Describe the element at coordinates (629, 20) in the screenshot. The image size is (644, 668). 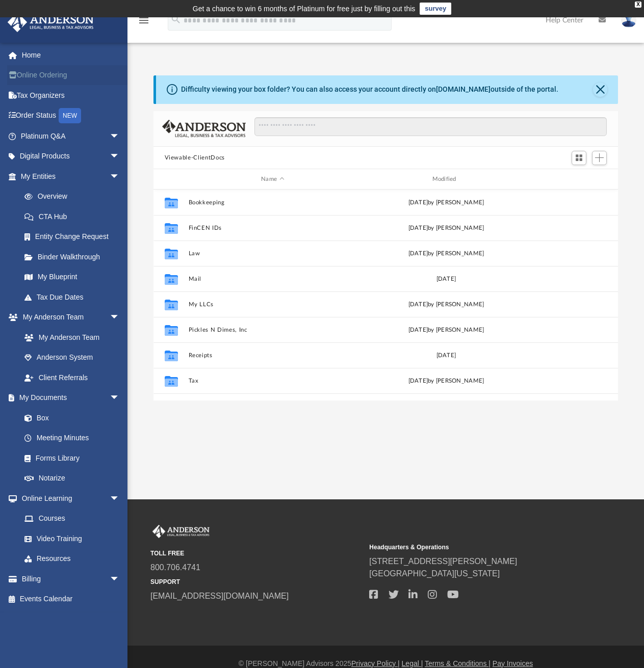
I see `img: User Pic` at that location.